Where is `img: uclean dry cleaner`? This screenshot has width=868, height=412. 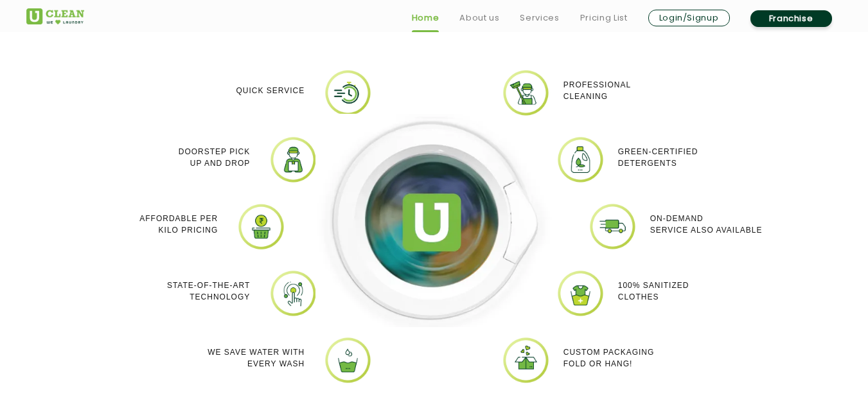
img: uclean dry cleaner is located at coordinates (526, 360).